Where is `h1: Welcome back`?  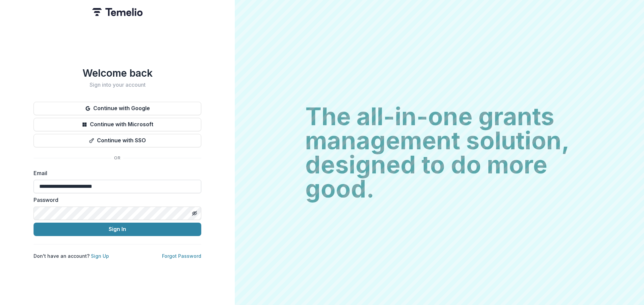
h1: Welcome back is located at coordinates (118, 73).